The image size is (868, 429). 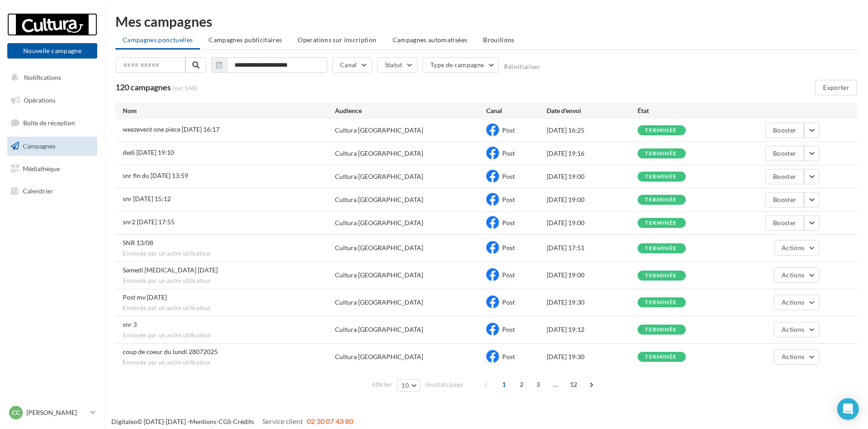 I want to click on div: État, so click(x=684, y=111).